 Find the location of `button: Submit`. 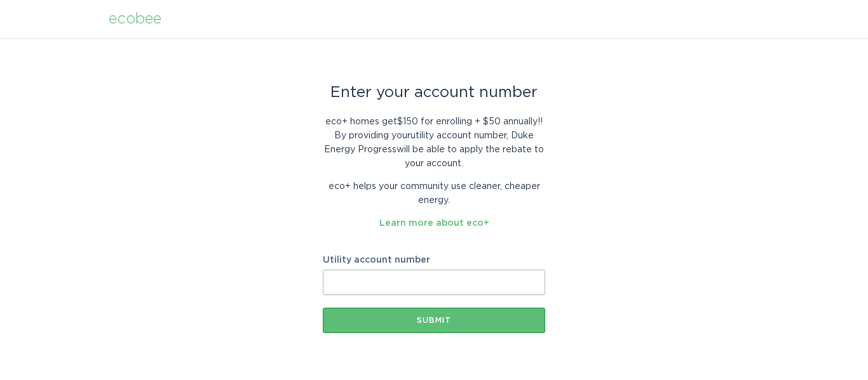

button: Submit is located at coordinates (434, 320).